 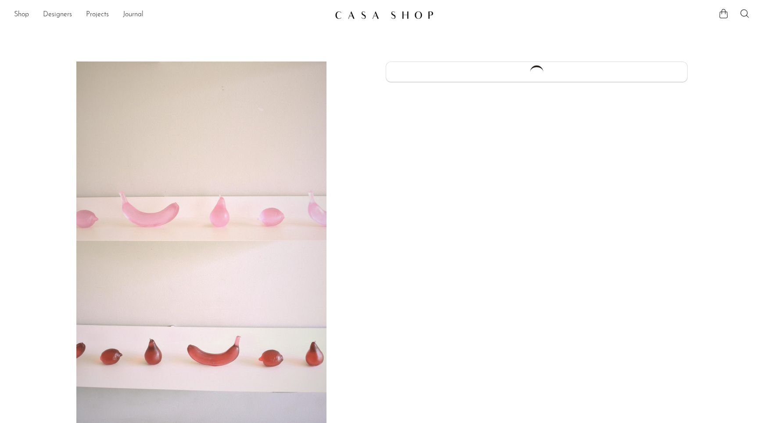 What do you see at coordinates (171, 15) in the screenshot?
I see `ul: NEW HEADER MENU` at bounding box center [171, 15].